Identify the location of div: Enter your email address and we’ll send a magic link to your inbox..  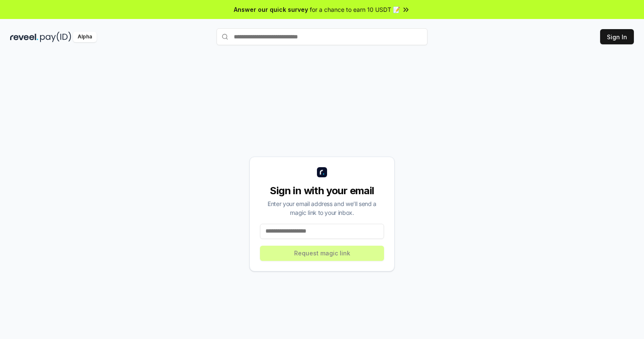
(322, 208).